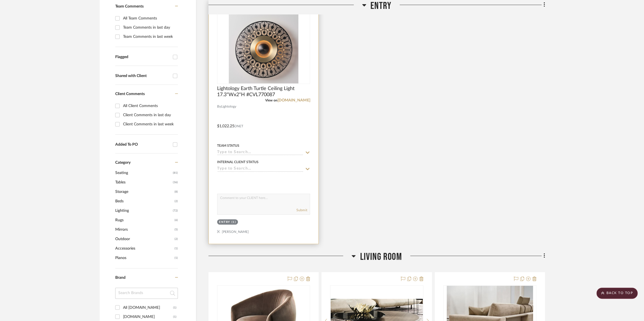  Describe the element at coordinates (123, 163) in the screenshot. I see `span: Category` at that location.